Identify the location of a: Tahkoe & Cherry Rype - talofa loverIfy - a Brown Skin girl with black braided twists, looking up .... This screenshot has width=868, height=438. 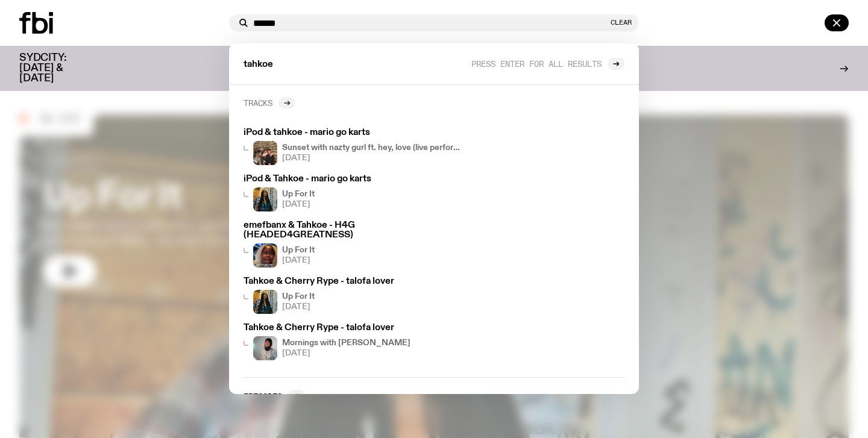
(354, 295).